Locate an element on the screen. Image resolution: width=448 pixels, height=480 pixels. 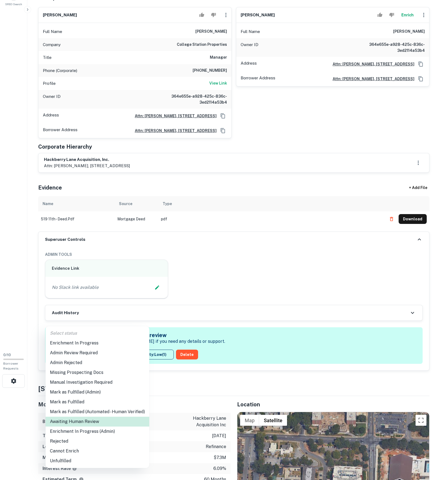
li: Manual Investigation Required is located at coordinates (97, 382).